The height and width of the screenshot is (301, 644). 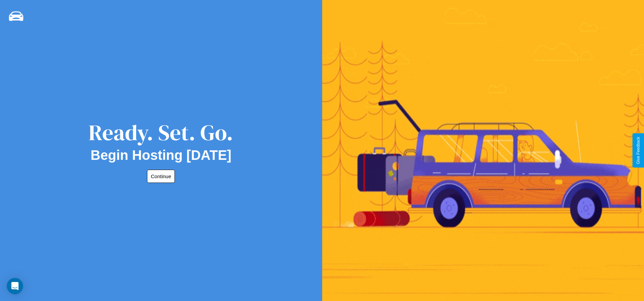 I want to click on div: Open Intercom Messenger, so click(x=15, y=286).